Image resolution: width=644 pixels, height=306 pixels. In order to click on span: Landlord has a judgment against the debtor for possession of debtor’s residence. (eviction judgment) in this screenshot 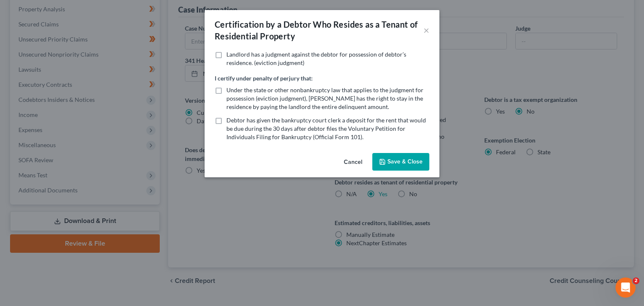, I will do `click(316, 58)`.